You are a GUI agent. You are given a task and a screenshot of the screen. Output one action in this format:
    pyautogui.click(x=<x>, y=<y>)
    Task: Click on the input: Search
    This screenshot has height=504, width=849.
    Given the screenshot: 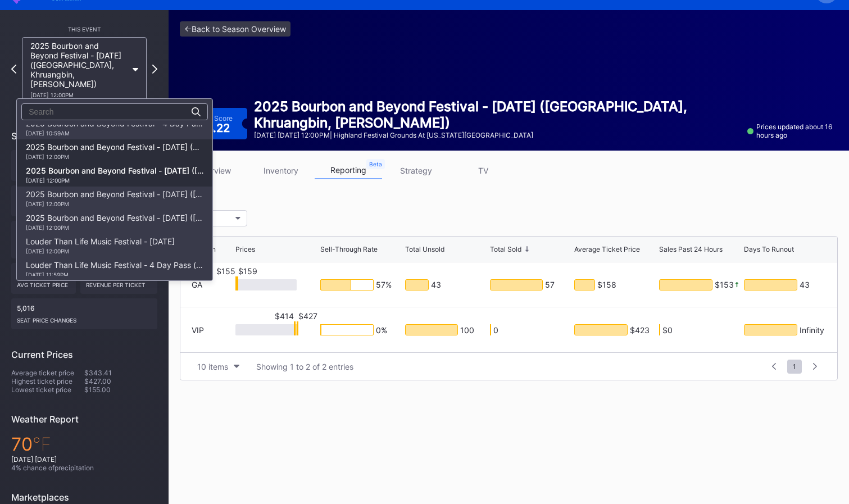 What is the action you would take?
    pyautogui.click(x=77, y=112)
    